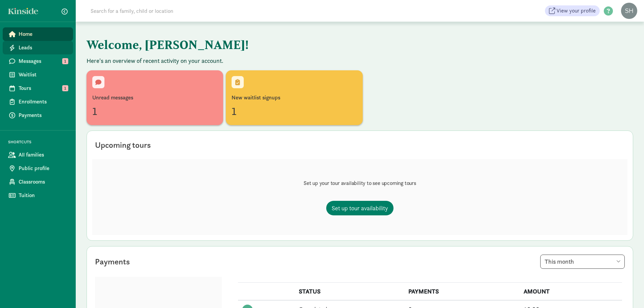 This screenshot has height=308, width=644. What do you see at coordinates (112, 261) in the screenshot?
I see `div: Payments` at bounding box center [112, 261].